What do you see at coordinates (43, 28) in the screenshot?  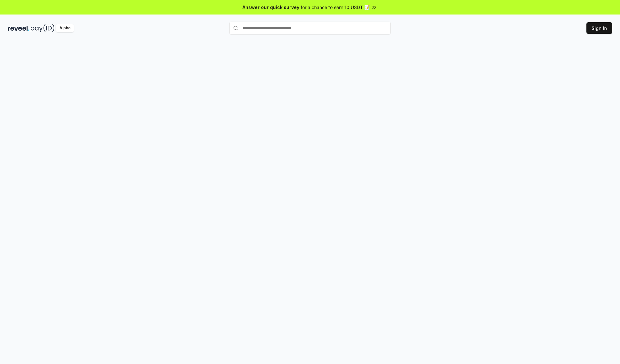 I see `img: pay_id` at bounding box center [43, 28].